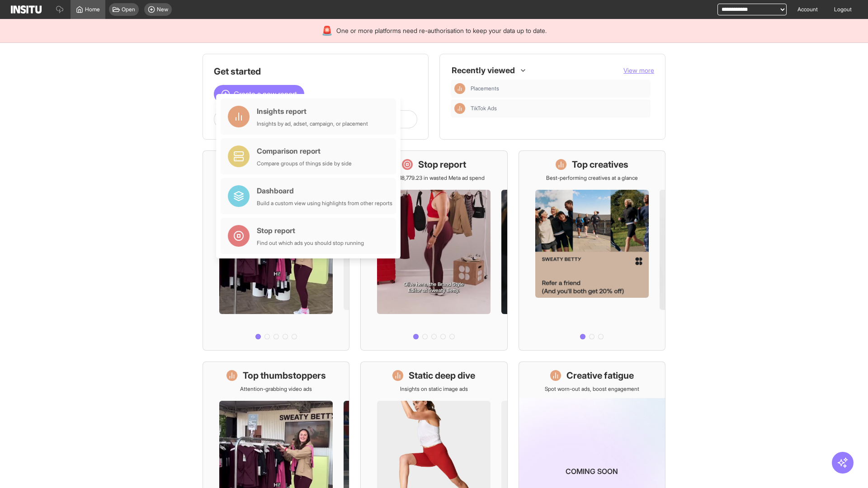 Image resolution: width=868 pixels, height=488 pixels. I want to click on p: Attention-grabbing video ads, so click(275, 389).